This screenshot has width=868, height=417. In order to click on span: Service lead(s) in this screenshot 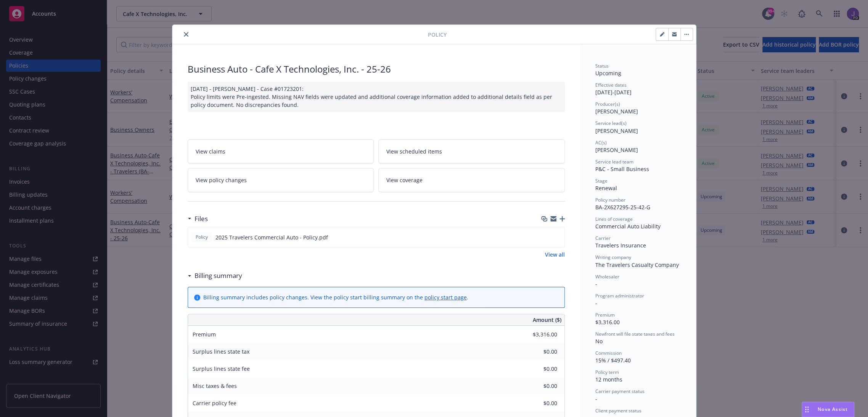, I will do `click(611, 122)`.